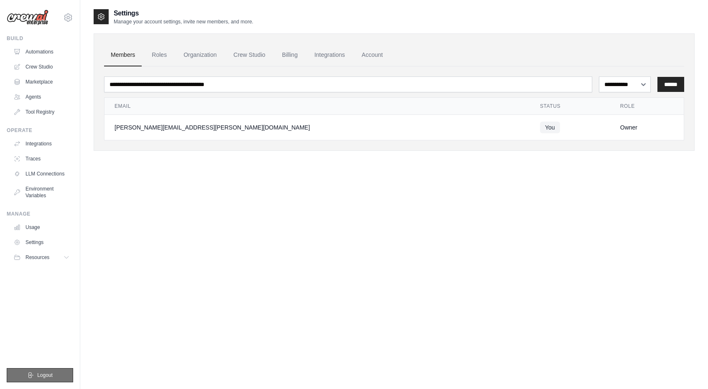  I want to click on th: Role, so click(647, 106).